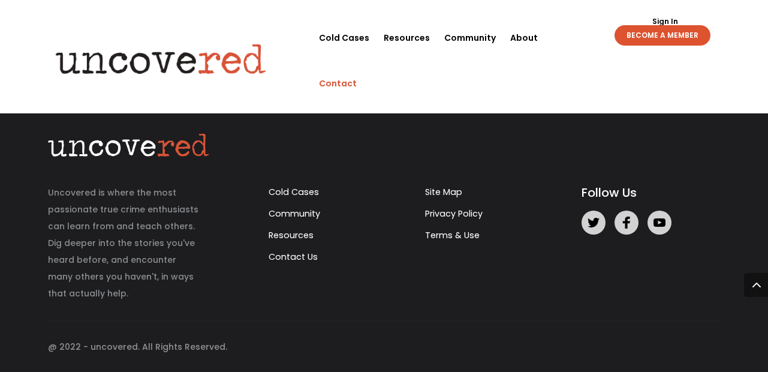 The image size is (768, 372). What do you see at coordinates (662, 35) in the screenshot?
I see `a: BECOME A MEMBER` at bounding box center [662, 35].